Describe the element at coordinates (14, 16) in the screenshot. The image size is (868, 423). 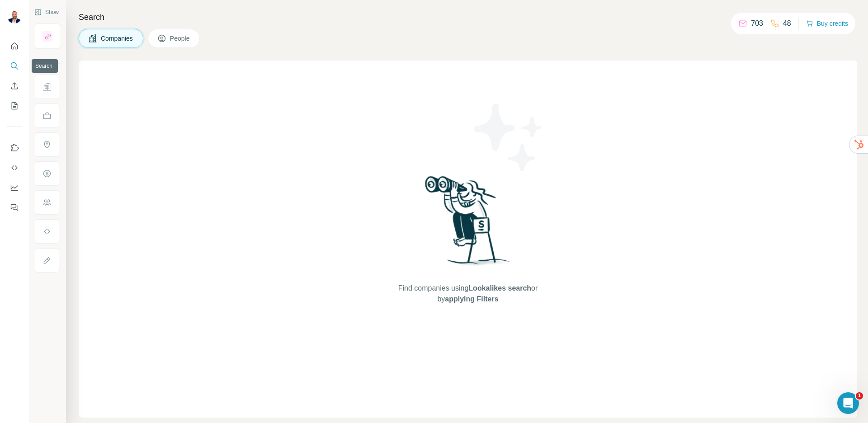
I see `img: Avatar` at that location.